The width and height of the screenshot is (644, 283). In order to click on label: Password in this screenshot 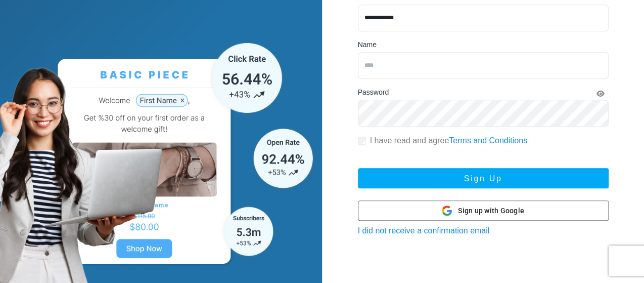, I will do `click(373, 92)`.